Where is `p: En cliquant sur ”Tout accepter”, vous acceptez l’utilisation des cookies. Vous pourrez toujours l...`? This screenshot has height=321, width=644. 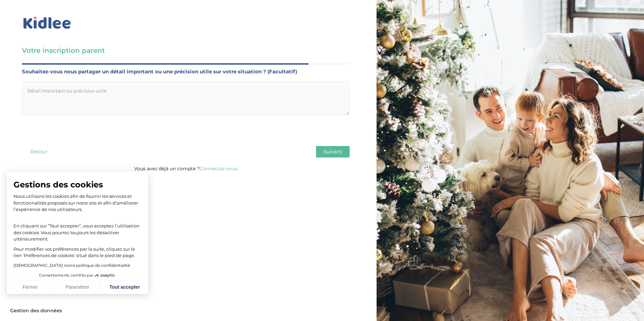
p: En cliquant sur ”Tout accepter”, vous acceptez l’utilisation des cookies. Vous pourrez toujours l... is located at coordinates (78, 229).